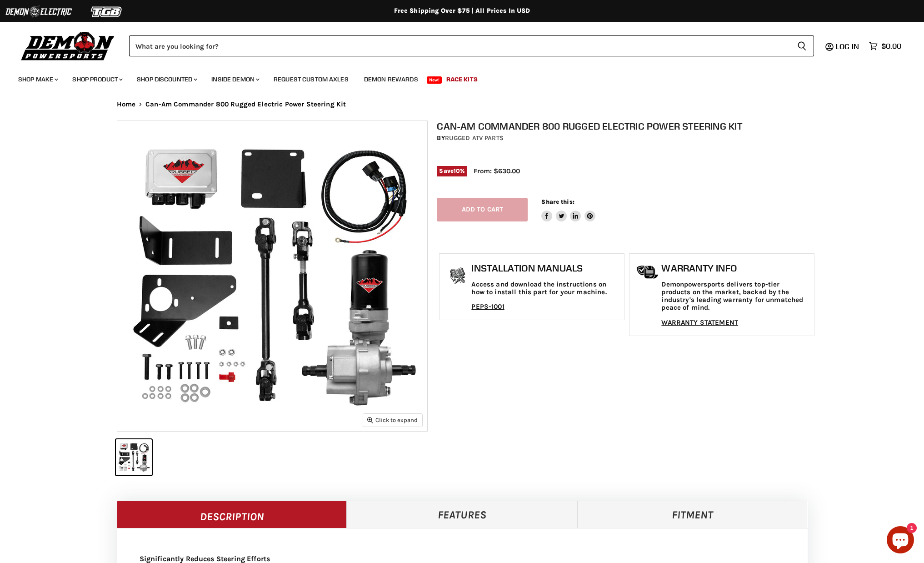  Describe the element at coordinates (272, 276) in the screenshot. I see `img: IMAGE` at that location.